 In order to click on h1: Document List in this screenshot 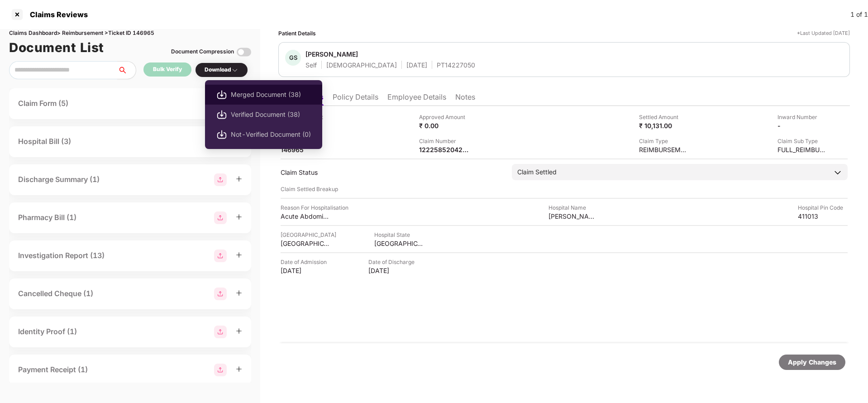, I will do `click(56, 48)`.